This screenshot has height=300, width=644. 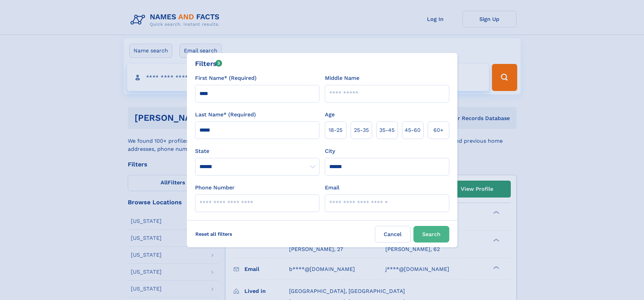 What do you see at coordinates (257, 151) in the screenshot?
I see `label: State` at bounding box center [257, 151].